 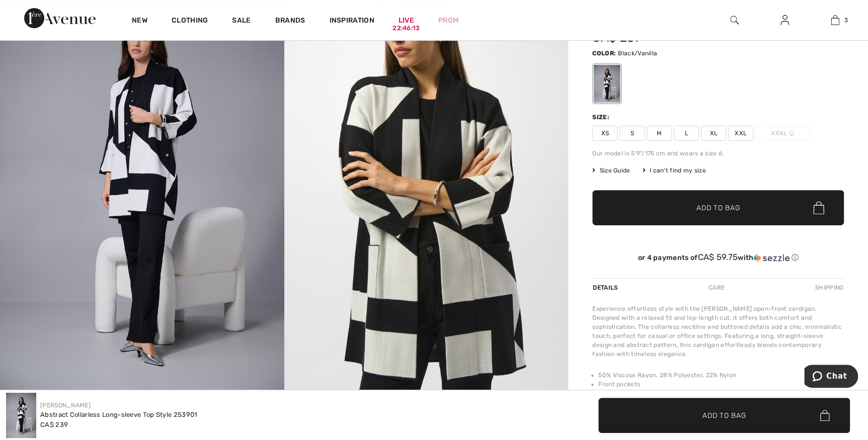 I want to click on div: Our model is 5'9"/175 cm and wears a size 6., so click(x=718, y=153).